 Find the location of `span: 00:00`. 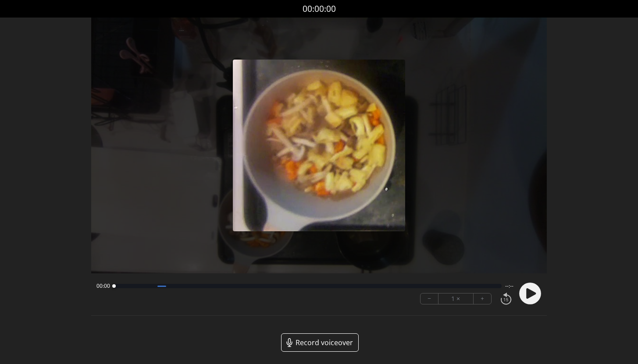

span: 00:00 is located at coordinates (103, 286).